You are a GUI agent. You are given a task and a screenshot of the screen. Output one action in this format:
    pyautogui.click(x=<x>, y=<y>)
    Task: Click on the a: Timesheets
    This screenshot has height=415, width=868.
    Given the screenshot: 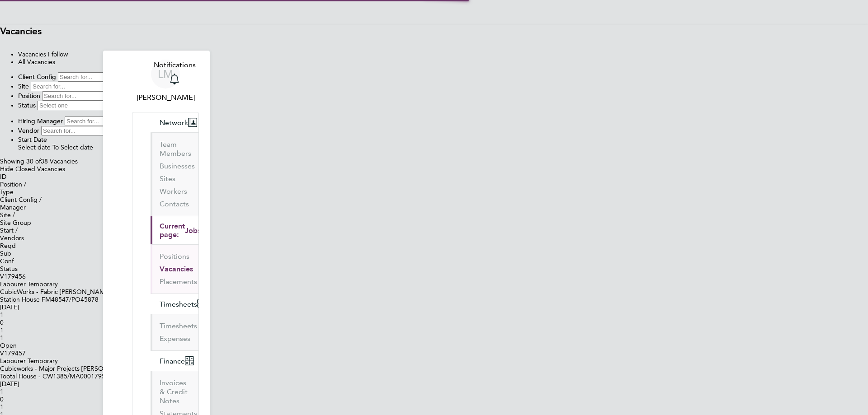 What is the action you would take?
    pyautogui.click(x=178, y=326)
    